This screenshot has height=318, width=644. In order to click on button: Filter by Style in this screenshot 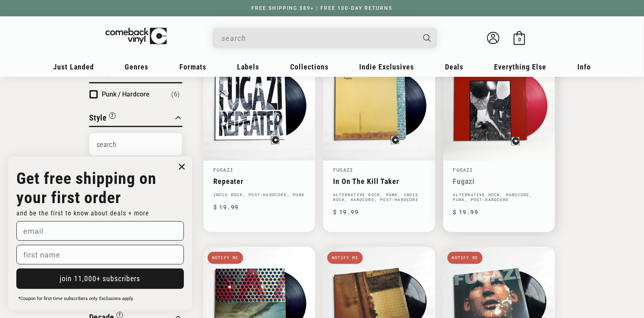, I will do `click(102, 119)`.